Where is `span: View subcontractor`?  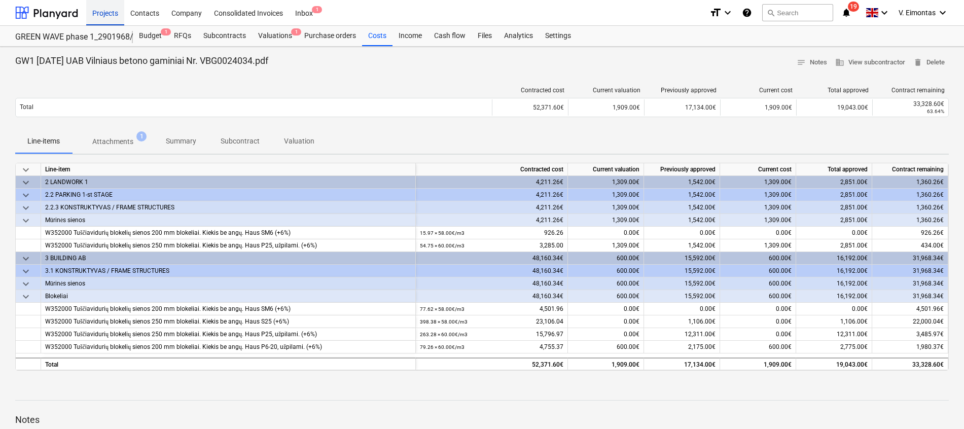 span: View subcontractor is located at coordinates (870, 62).